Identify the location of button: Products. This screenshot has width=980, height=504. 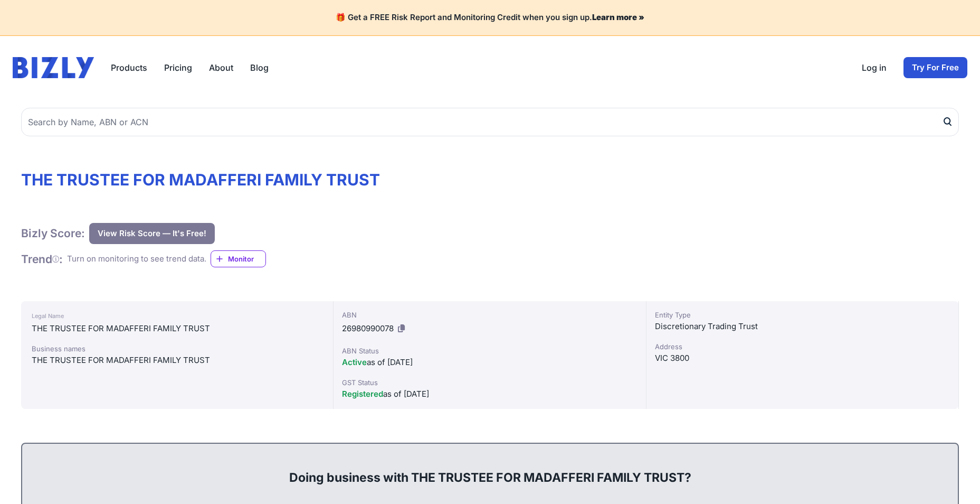
(129, 68).